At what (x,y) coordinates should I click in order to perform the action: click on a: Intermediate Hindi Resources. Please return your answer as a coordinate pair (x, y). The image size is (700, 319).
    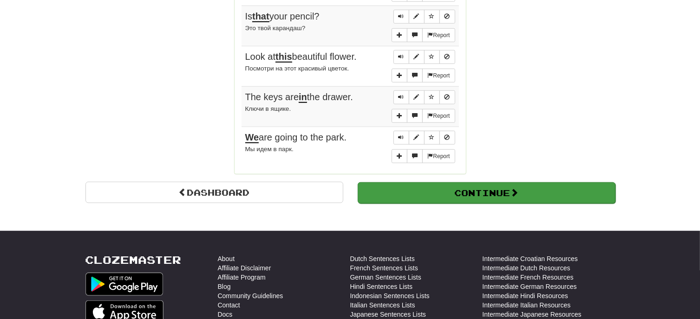
    Looking at the image, I should click on (525, 296).